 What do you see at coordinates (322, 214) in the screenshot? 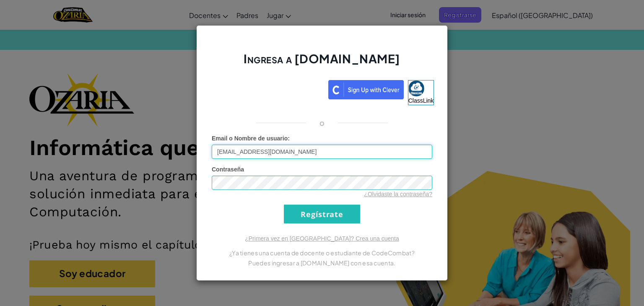
I see `input: Regístrate` at bounding box center [322, 214].